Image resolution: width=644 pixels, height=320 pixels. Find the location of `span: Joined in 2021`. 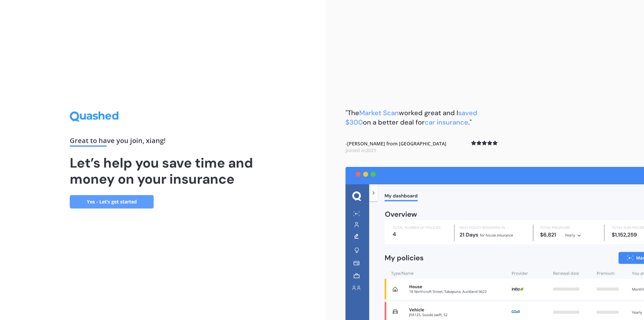

span: Joined in 2021 is located at coordinates (361, 150).